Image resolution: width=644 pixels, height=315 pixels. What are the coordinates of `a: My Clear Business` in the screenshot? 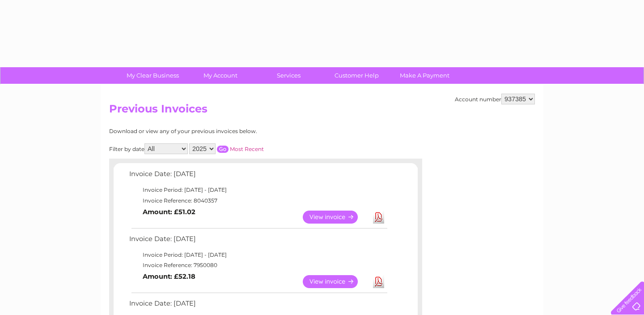 It's located at (152, 75).